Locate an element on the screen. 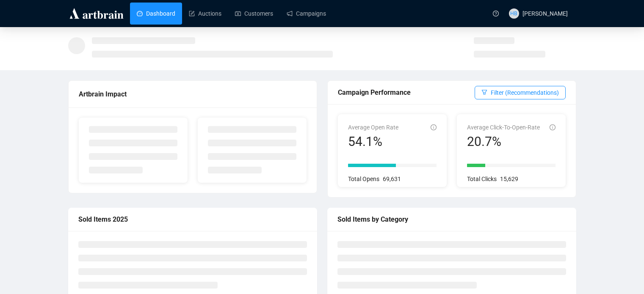 Image resolution: width=644 pixels, height=294 pixels. a: Auctions is located at coordinates (205, 13).